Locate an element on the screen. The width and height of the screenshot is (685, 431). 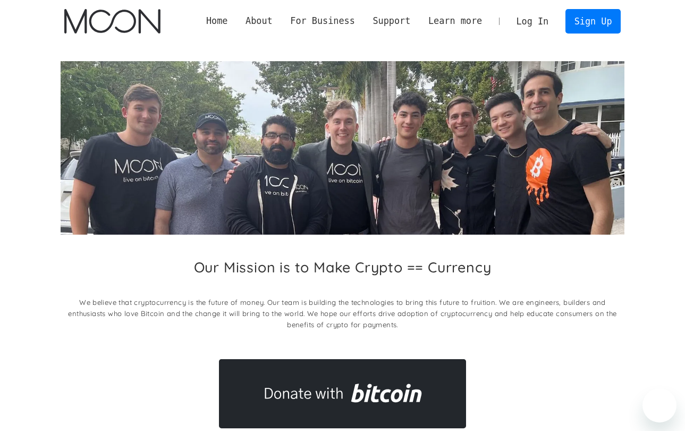
a: Log In is located at coordinates (533, 21).